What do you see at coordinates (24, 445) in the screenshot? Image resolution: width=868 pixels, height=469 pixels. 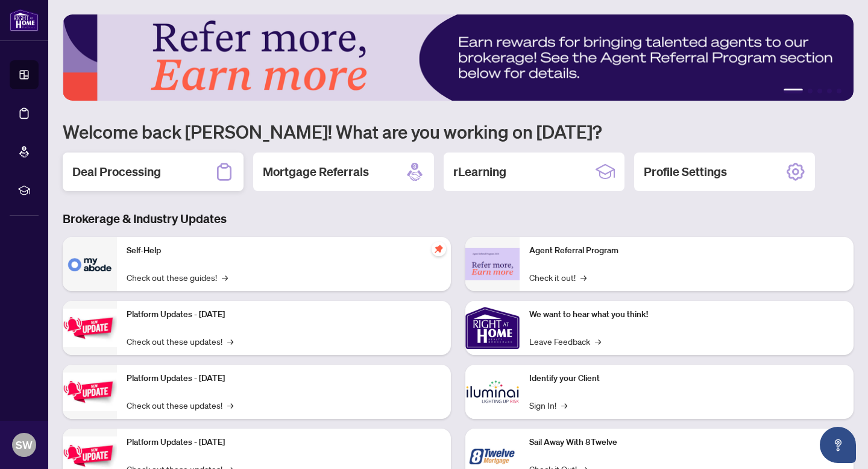 I see `span: SW` at bounding box center [24, 445].